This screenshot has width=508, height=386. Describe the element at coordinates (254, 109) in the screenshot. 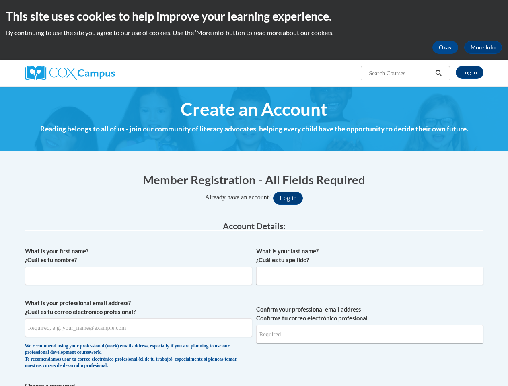

I see `span: Create an Account` at that location.